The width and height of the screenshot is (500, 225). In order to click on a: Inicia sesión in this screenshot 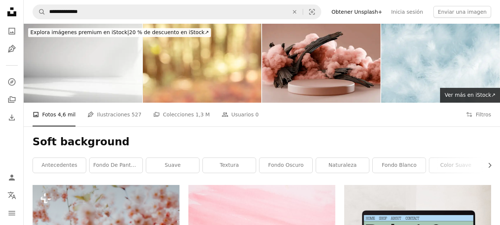, I will do `click(407, 12)`.